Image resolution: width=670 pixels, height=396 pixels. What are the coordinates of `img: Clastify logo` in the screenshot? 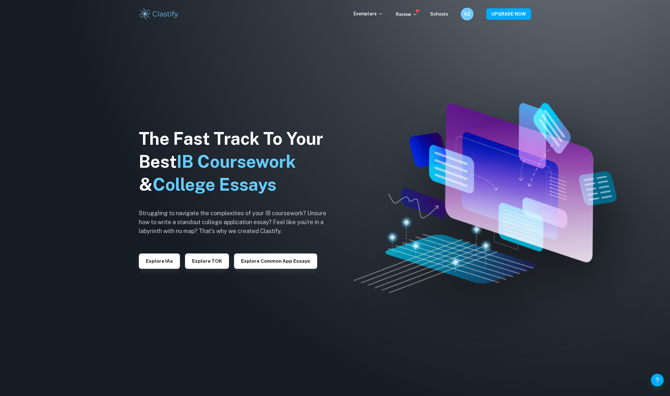 It's located at (159, 14).